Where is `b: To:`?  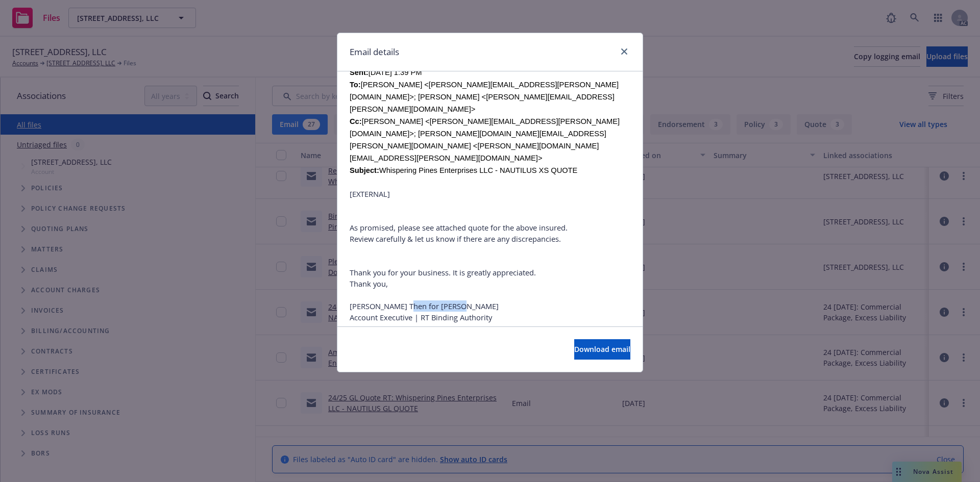 b: To: is located at coordinates (355, 85).